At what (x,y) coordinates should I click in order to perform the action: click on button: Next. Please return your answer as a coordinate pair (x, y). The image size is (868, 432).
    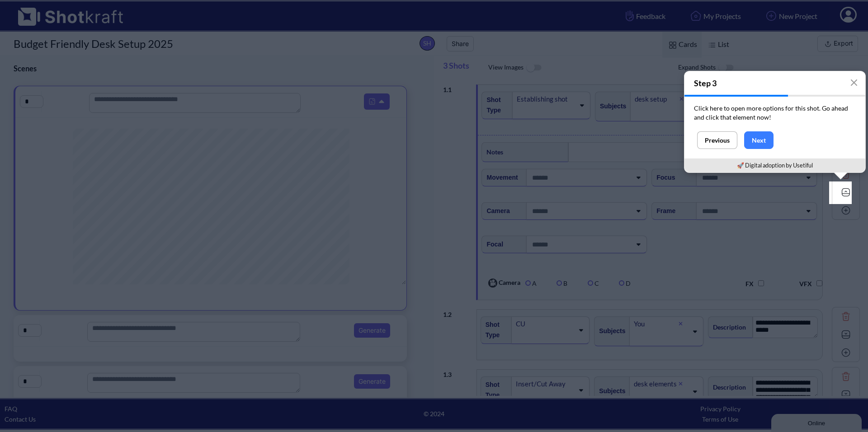
    Looking at the image, I should click on (758, 140).